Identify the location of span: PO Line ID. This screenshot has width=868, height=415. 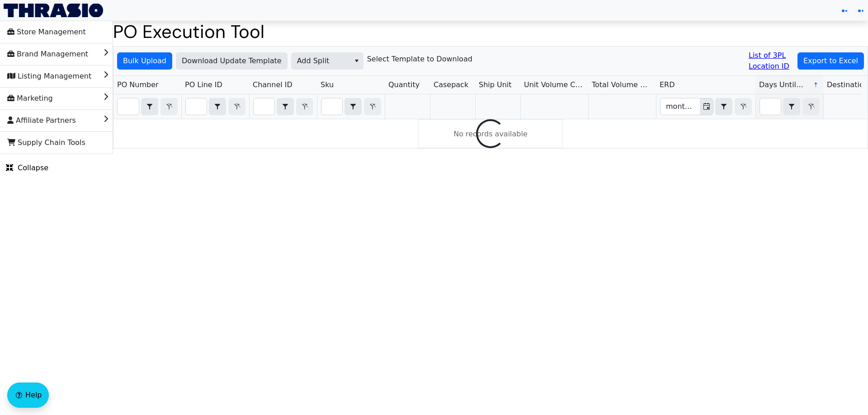
(203, 85).